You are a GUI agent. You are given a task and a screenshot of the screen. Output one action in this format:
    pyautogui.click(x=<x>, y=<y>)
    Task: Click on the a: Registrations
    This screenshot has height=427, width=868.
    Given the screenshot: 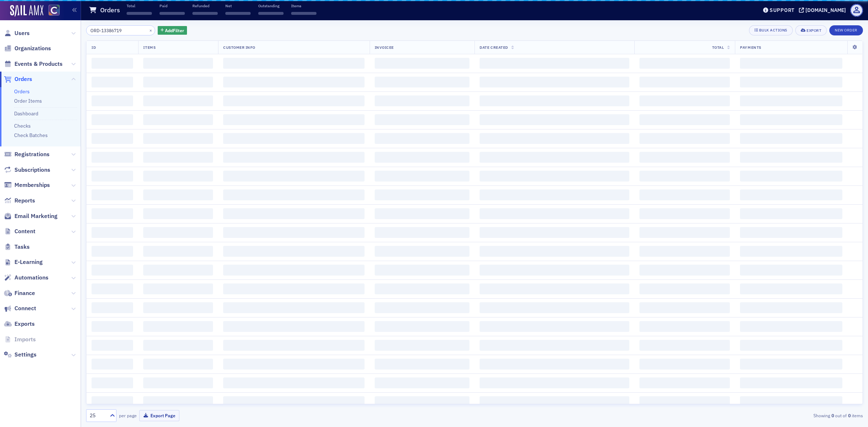 What is the action you would take?
    pyautogui.click(x=27, y=155)
    